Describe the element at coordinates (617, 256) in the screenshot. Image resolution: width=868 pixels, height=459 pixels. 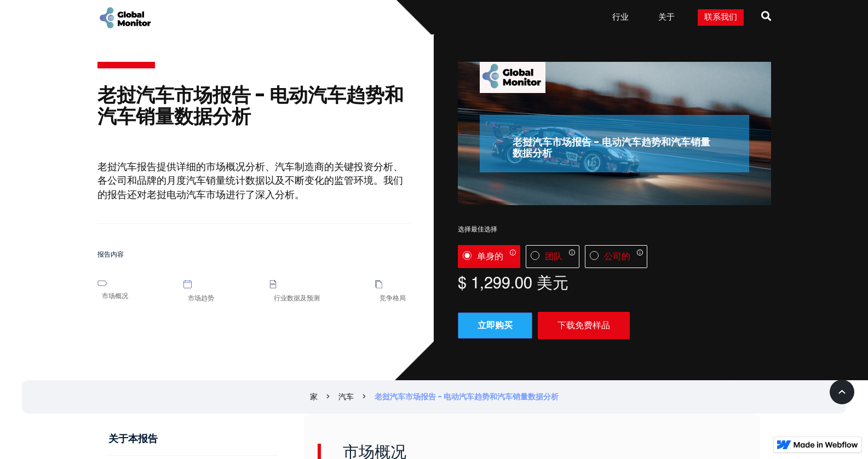
I see `font: 公司的` at that location.